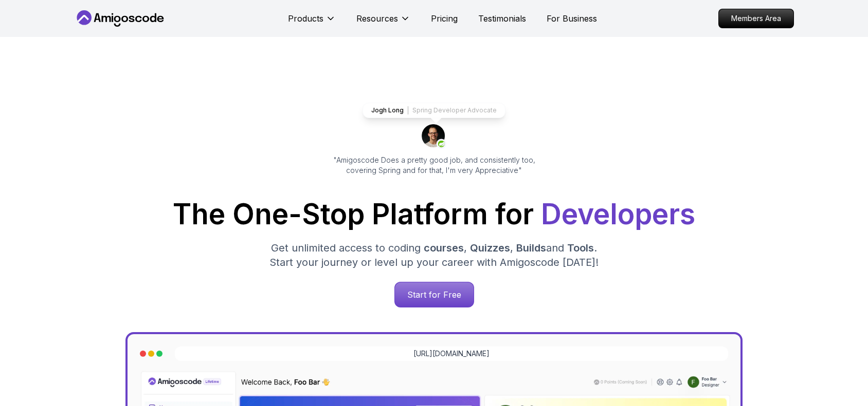  Describe the element at coordinates (501, 18) in the screenshot. I see `p: Testimonials` at that location.